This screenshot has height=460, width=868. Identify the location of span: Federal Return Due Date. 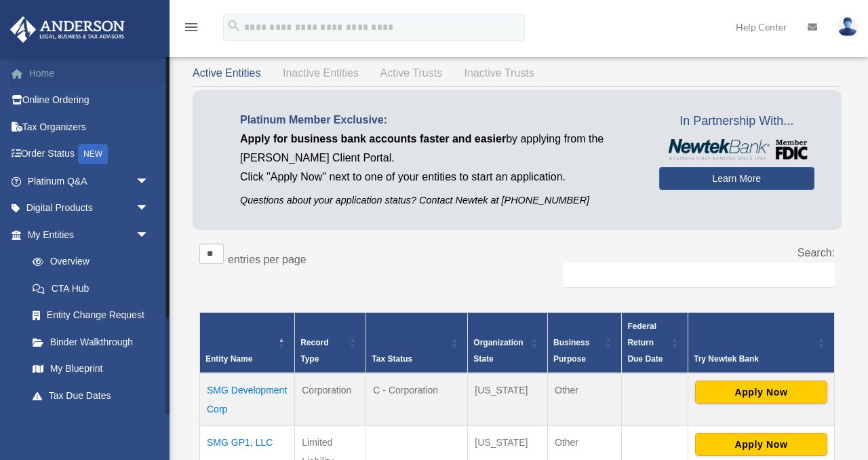
(645, 342).